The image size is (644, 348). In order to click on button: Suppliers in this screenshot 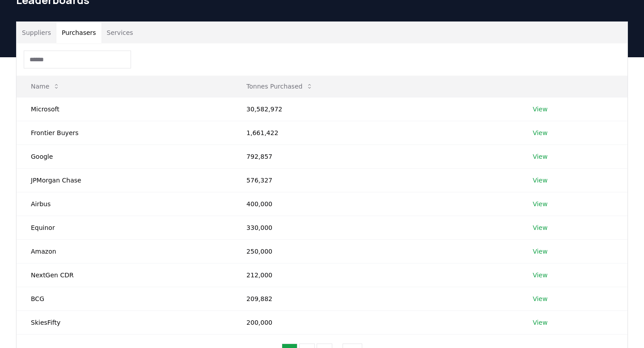, I will do `click(36, 32)`.